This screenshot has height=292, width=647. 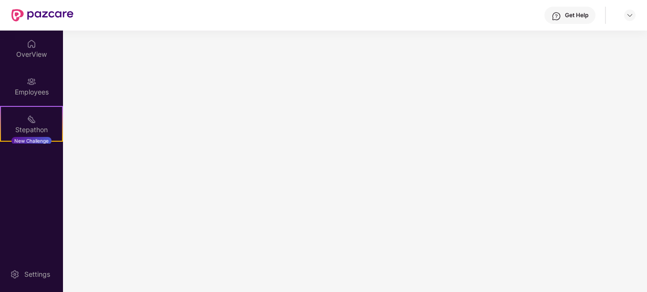 I want to click on img: svg+xml;base64,PHN2ZyBpZD0iU2V0dGluZy0yMHgyMCIgeG1sbnM9Imh0dHA6Ly93d3cudzMub3JnLzIwMDAvc3ZnIiB3aW..., so click(x=15, y=274).